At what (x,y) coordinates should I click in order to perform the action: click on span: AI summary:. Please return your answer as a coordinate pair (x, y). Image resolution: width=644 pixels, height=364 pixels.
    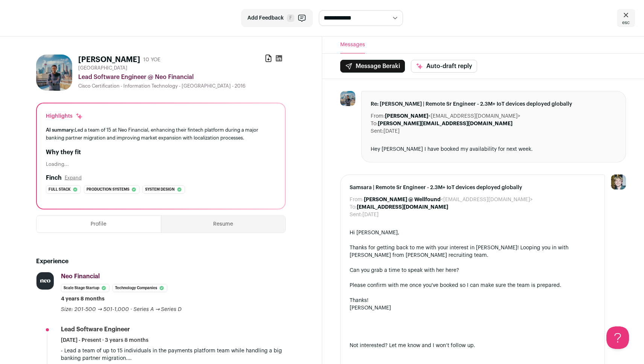
    Looking at the image, I should click on (60, 130).